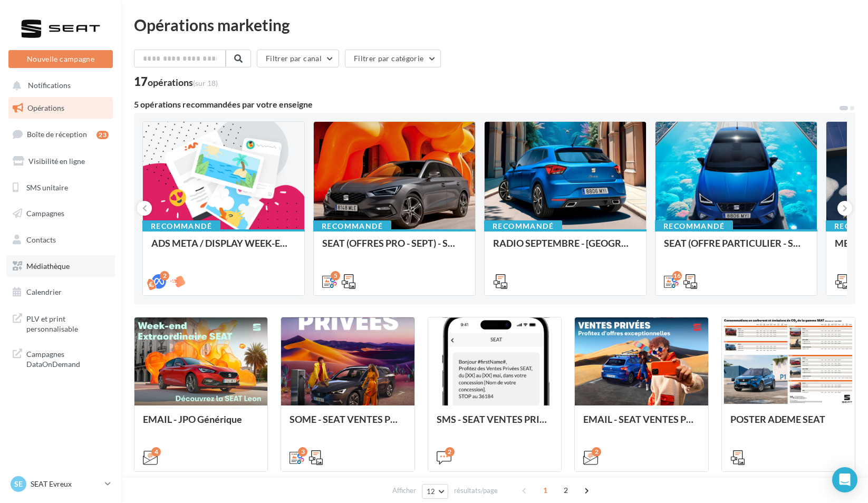 This screenshot has height=503, width=868. I want to click on a: Opérations, so click(60, 108).